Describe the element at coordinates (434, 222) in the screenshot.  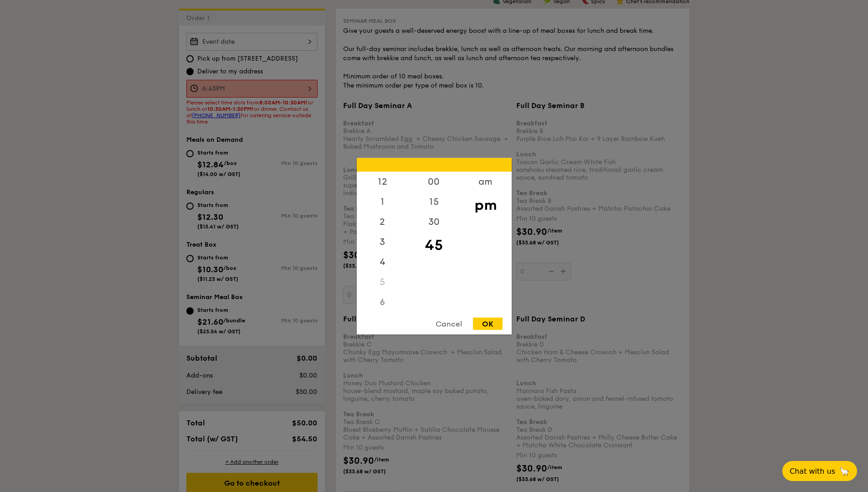
I see `div: 30` at that location.